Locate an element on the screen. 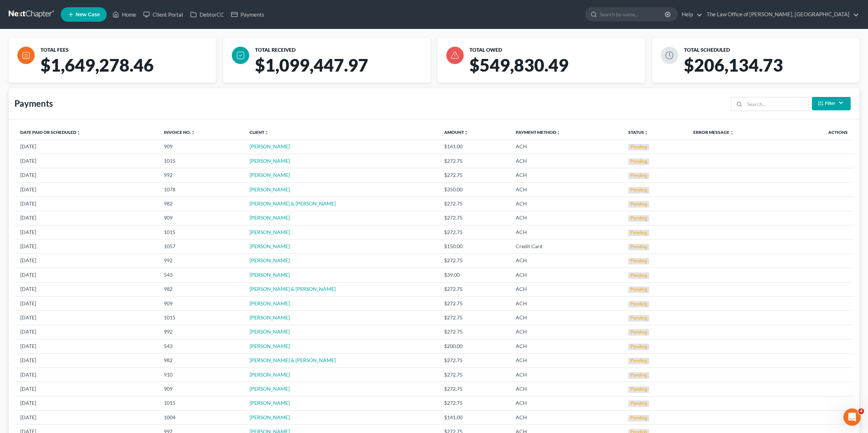 This screenshot has height=433, width=868. img: icon-danger-e58c4ab046b7aead248db79479122951d35969c85d4bc7e3c99ded9e97da88b9.svg is located at coordinates (455, 55).